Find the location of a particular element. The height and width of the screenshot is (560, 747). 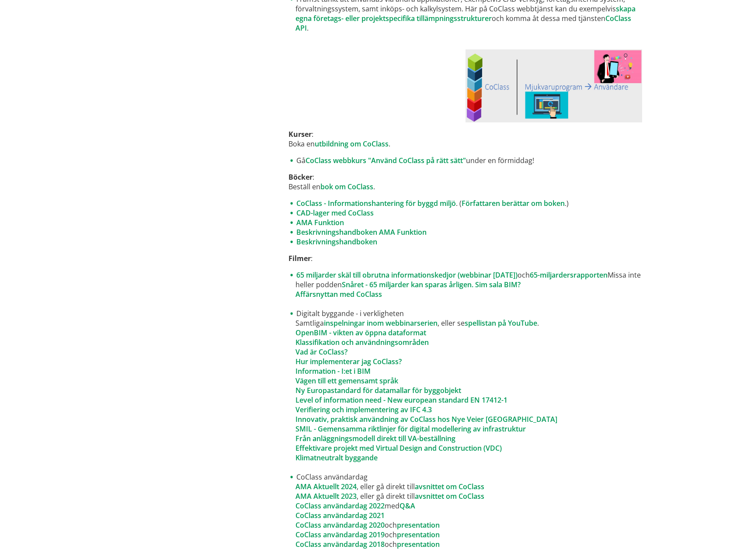

a: skapa egna företags- eller projektspecifika tillämpningsstrukturer is located at coordinates (465, 14).